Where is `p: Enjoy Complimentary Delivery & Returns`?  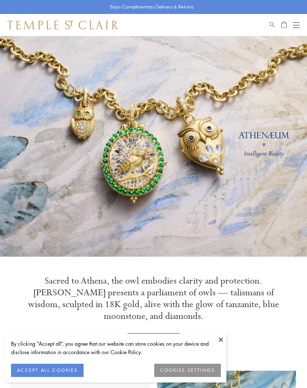
p: Enjoy Complimentary Delivery & Returns is located at coordinates (152, 7).